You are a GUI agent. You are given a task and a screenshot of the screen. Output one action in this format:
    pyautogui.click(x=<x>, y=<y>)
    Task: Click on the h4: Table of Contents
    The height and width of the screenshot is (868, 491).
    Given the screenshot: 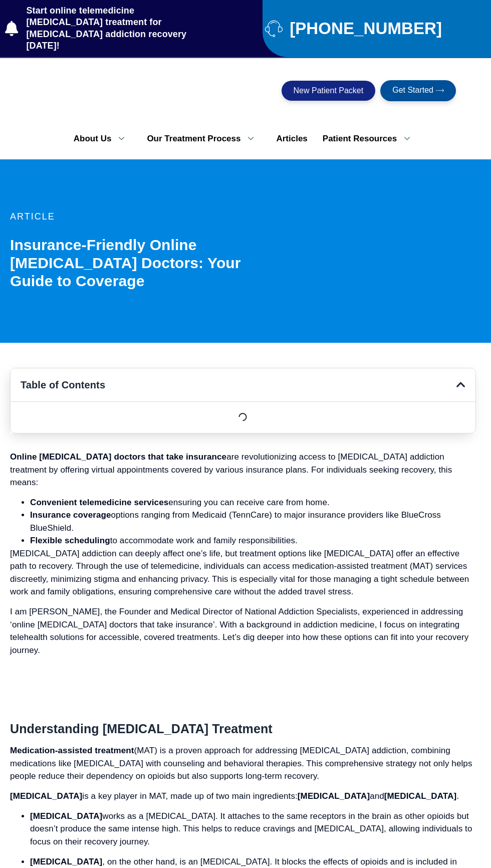 What is the action you would take?
    pyautogui.click(x=238, y=385)
    